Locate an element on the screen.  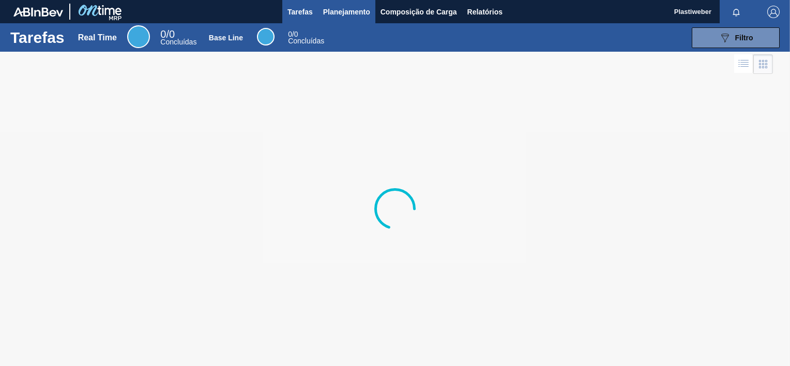
h1: Tarefas is located at coordinates (37, 37).